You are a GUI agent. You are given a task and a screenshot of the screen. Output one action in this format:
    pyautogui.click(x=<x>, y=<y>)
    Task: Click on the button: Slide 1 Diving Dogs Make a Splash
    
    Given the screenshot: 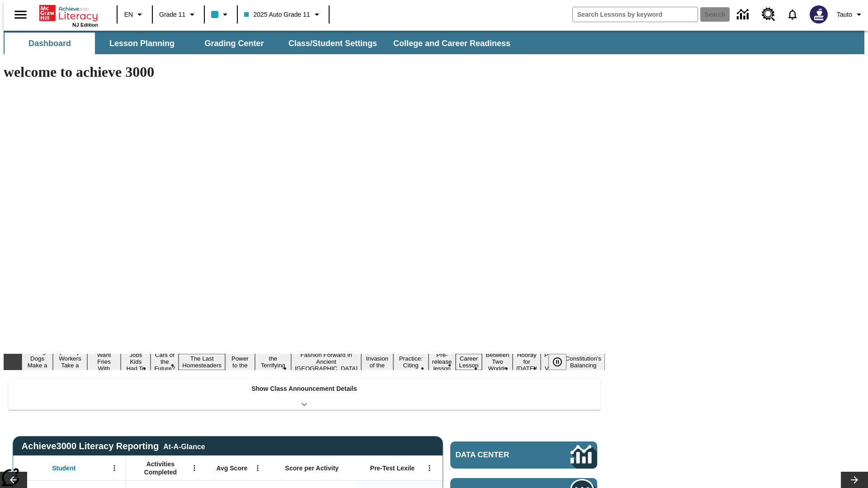 What is the action you would take?
    pyautogui.click(x=38, y=362)
    